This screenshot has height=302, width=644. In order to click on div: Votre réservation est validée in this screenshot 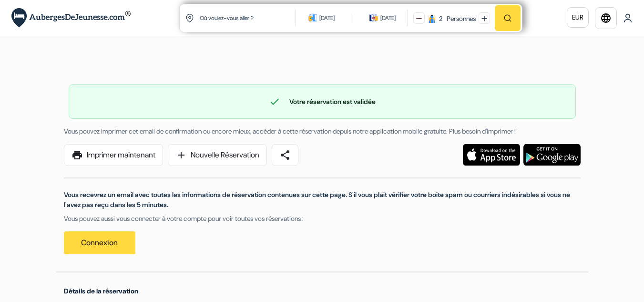, I will do `click(322, 102)`.